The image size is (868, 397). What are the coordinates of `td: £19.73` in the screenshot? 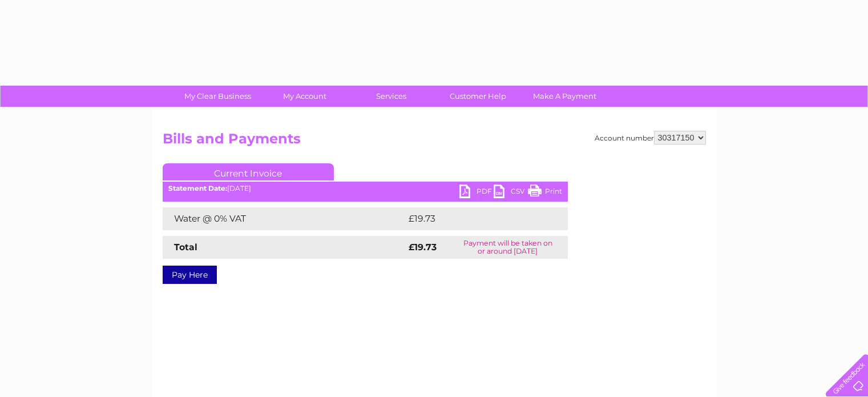 It's located at (475, 218).